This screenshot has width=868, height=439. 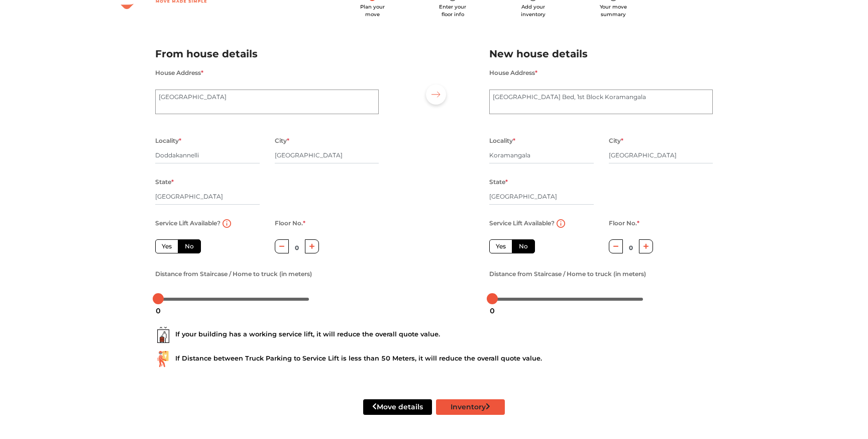 I want to click on button: Move details, so click(x=397, y=407).